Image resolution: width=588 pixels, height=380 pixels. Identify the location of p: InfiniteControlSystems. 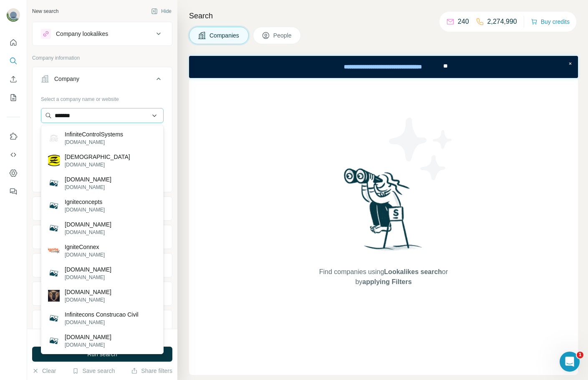
(94, 134).